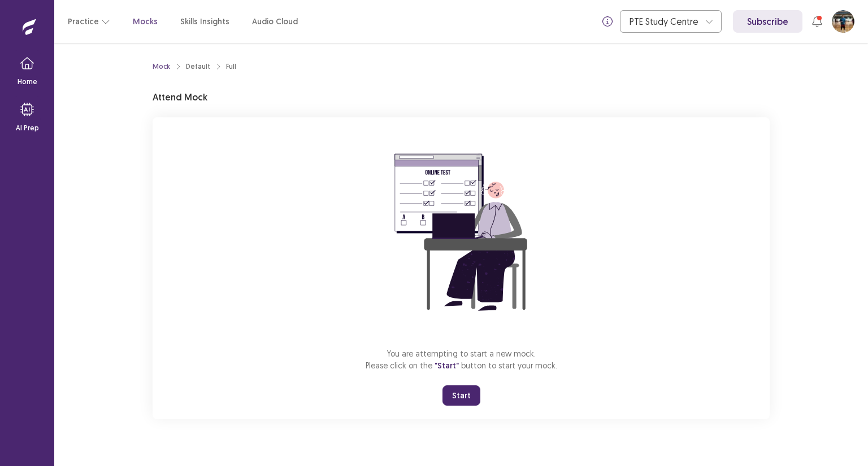 The image size is (868, 466). Describe the element at coordinates (161, 67) in the screenshot. I see `a: Mock` at that location.